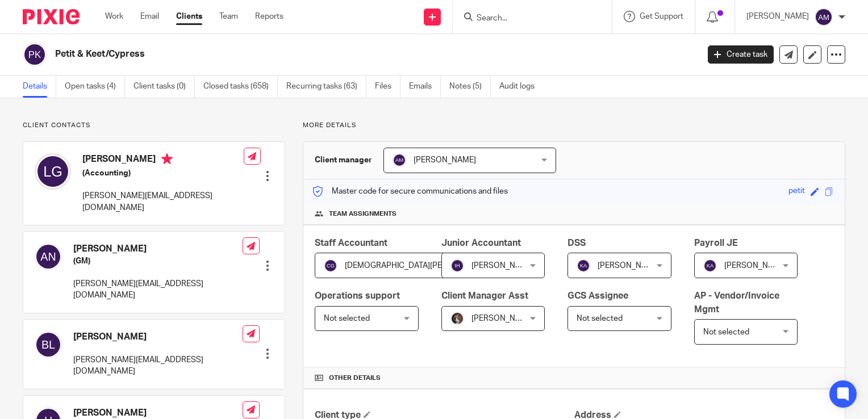  I want to click on span: Other details, so click(355, 379).